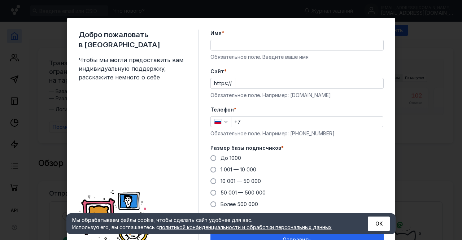  What do you see at coordinates (379, 224) in the screenshot?
I see `button: ОК` at bounding box center [379, 224].